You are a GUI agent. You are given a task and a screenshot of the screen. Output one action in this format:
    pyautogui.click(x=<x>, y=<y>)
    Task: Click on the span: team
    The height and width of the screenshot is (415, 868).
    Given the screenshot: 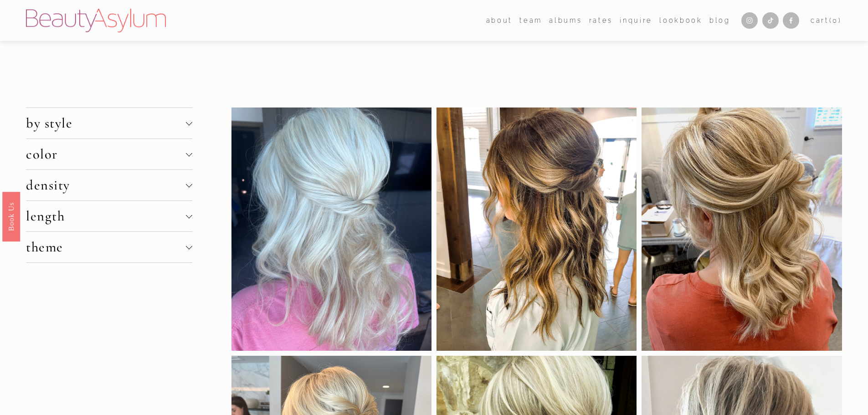 What is the action you would take?
    pyautogui.click(x=531, y=20)
    